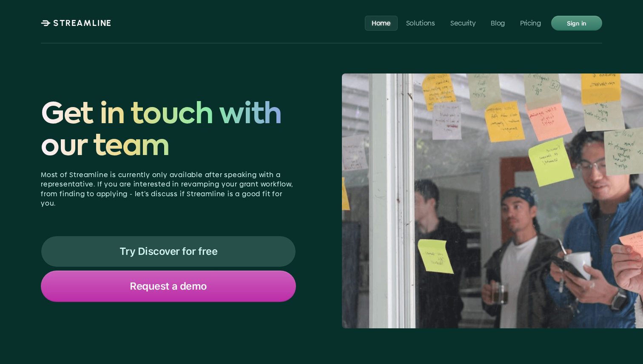  I want to click on a: Security, so click(462, 22).